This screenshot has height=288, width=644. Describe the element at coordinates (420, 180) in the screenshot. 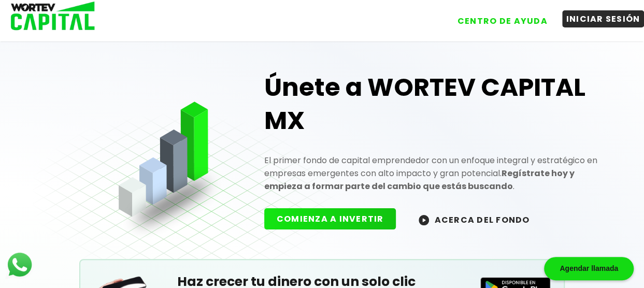

I see `strong: Regístrate hoy y empieza a formar parte del cambio que estás buscando` at that location.